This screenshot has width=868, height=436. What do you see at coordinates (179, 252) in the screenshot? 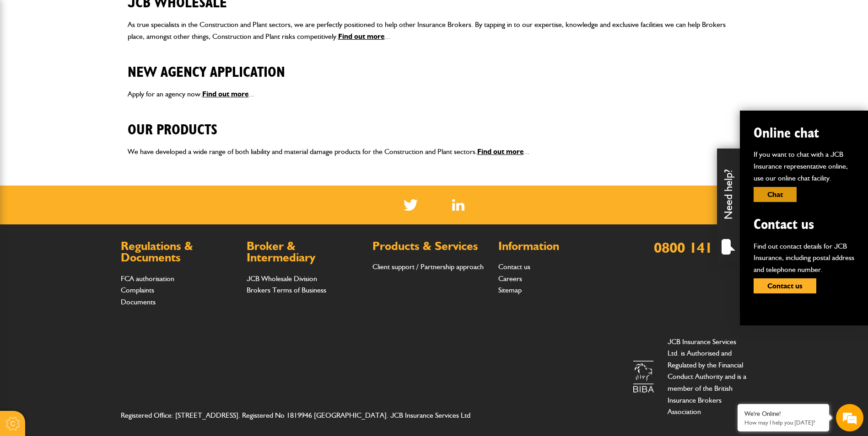
I see `h2: Regulations & Documents` at bounding box center [179, 252].